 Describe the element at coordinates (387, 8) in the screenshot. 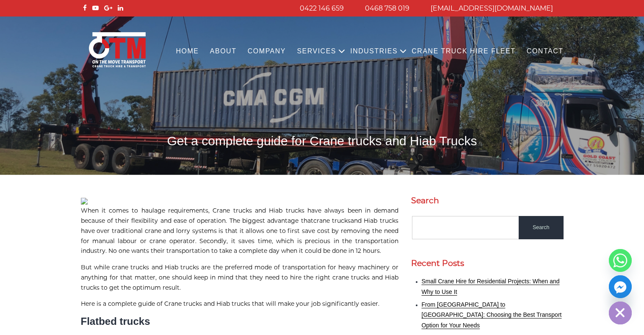

I see `a: 0468 758 019` at that location.